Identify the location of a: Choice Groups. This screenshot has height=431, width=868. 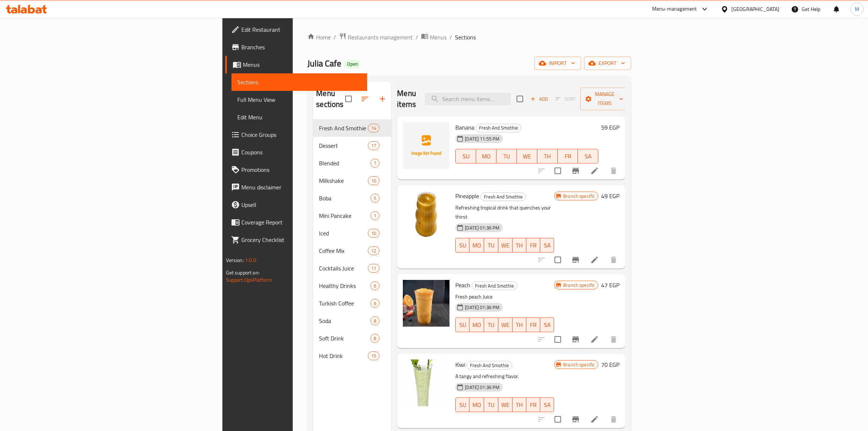
(296, 135).